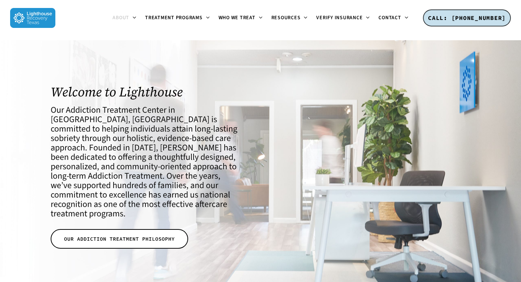  Describe the element at coordinates (144, 92) in the screenshot. I see `h1: Welcome to Lighthouse` at that location.